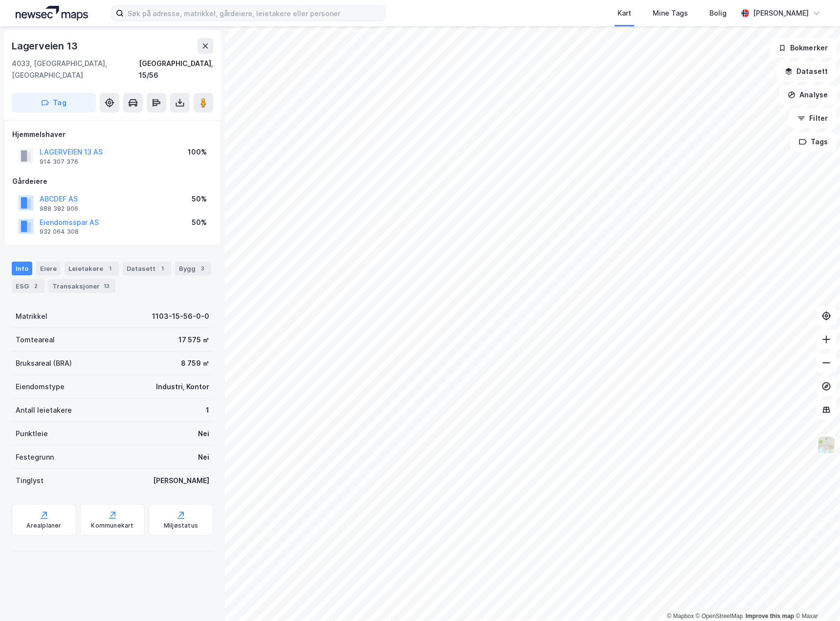 The image size is (840, 621). What do you see at coordinates (202, 269) in the screenshot?
I see `div: 3` at bounding box center [202, 269].